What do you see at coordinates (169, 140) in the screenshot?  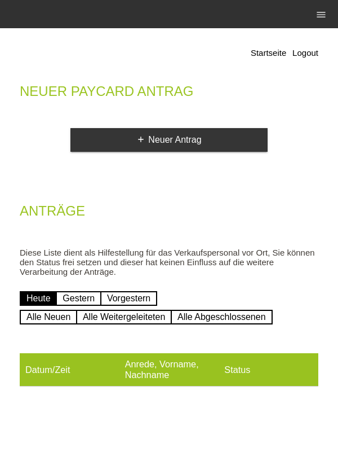 I see `a: addNeuer Antrag` at bounding box center [169, 140].